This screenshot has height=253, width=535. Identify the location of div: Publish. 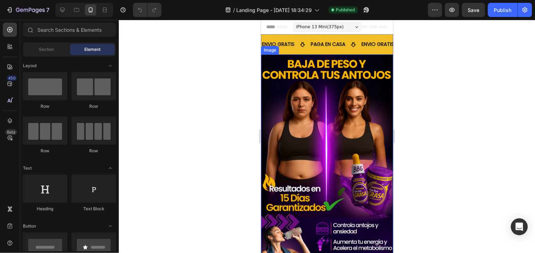
(503, 10).